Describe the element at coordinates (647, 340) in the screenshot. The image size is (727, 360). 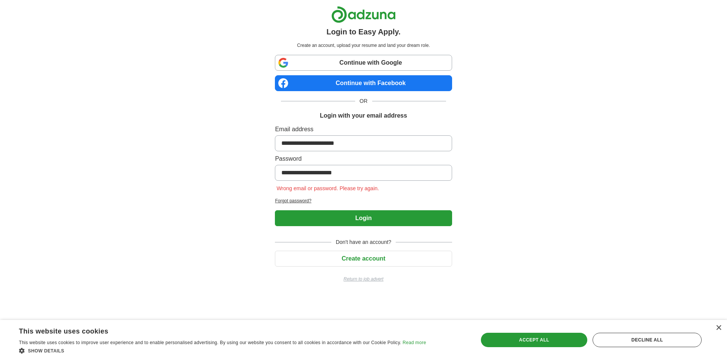
I see `div: Decline all` at that location.